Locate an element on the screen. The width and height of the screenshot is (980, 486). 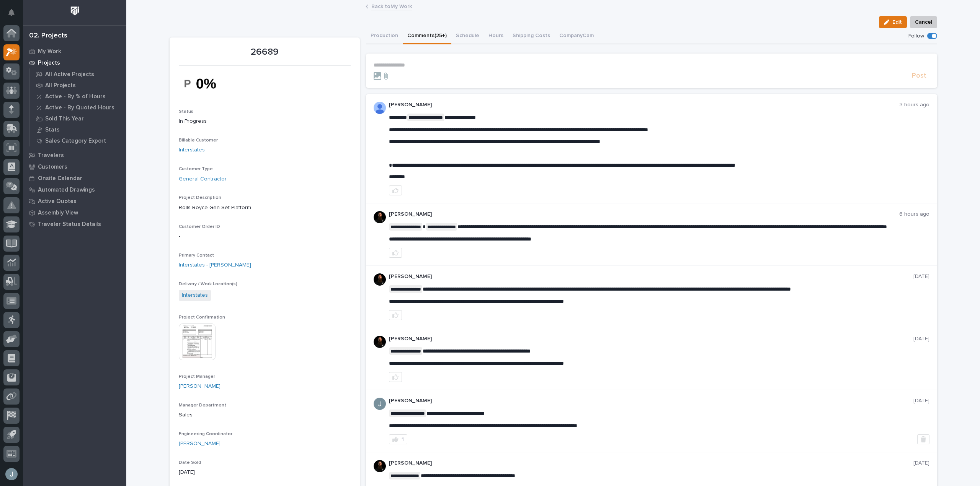
p: Assembly View is located at coordinates (58, 213).